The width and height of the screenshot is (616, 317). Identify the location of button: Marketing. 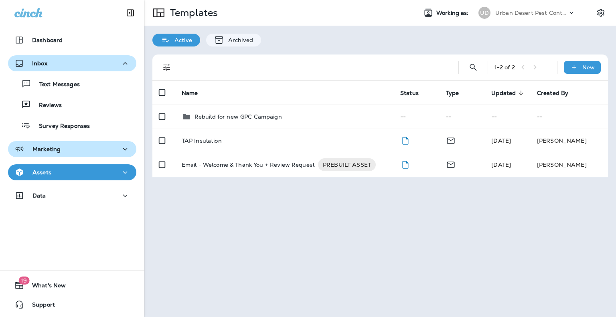
(72, 149).